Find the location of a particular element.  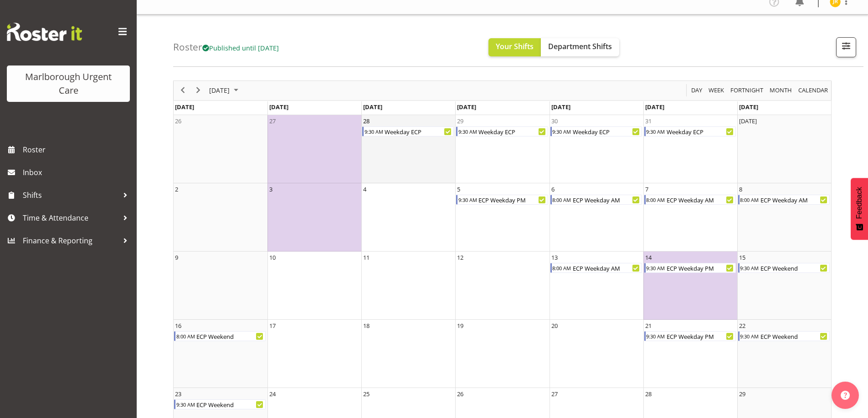

td: Wednesday, November 5, 2025 is located at coordinates (502, 218).